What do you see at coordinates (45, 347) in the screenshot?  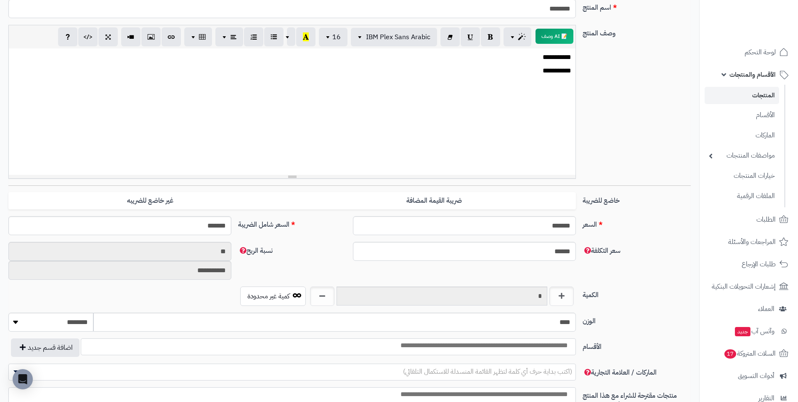 I see `button: اضافة قسم جديد` at bounding box center [45, 347].